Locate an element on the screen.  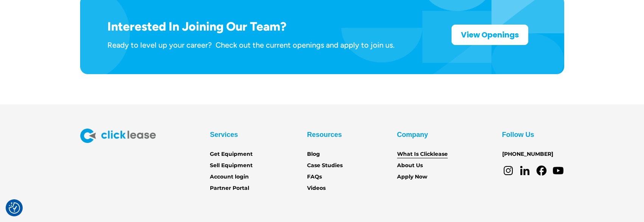
a: View Openings is located at coordinates (490, 34).